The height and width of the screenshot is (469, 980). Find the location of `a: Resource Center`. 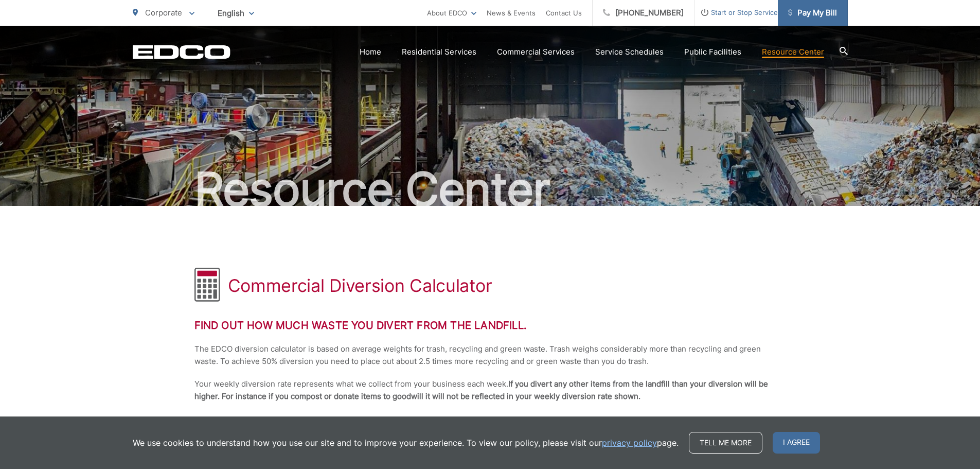

a: Resource Center is located at coordinates (793, 52).